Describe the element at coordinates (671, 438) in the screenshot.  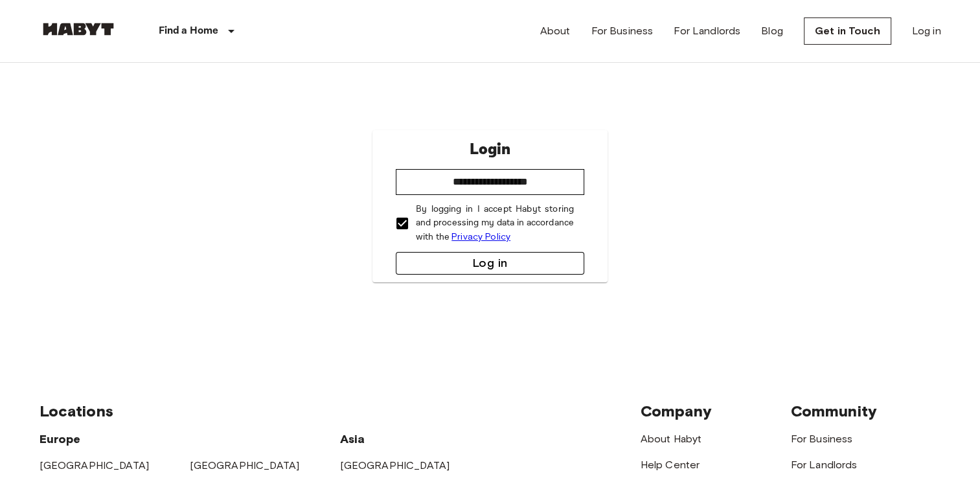
I see `a: About Habyt` at that location.